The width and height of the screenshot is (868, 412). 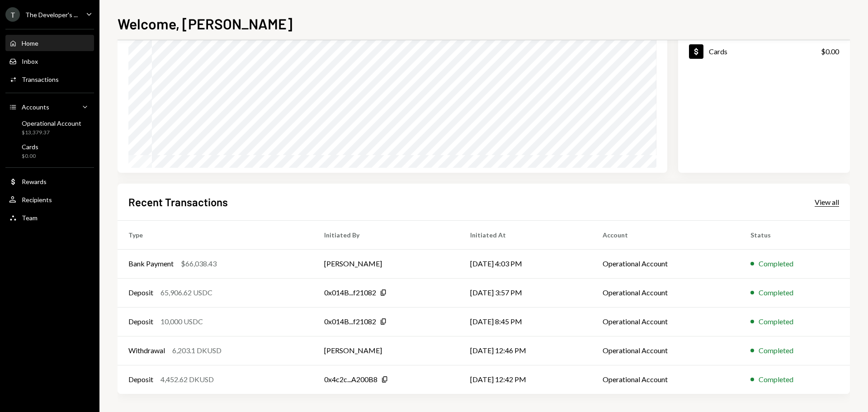 What do you see at coordinates (50, 127) in the screenshot?
I see `a: Operational Account$13,379.37` at bounding box center [50, 127].